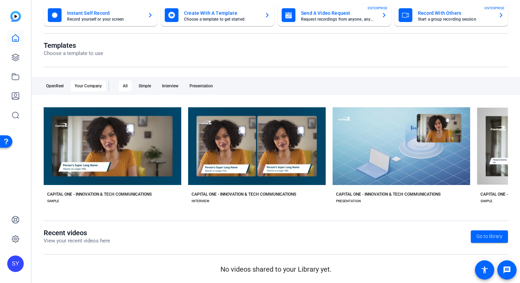 The image size is (520, 283). I want to click on div: SY, so click(15, 264).